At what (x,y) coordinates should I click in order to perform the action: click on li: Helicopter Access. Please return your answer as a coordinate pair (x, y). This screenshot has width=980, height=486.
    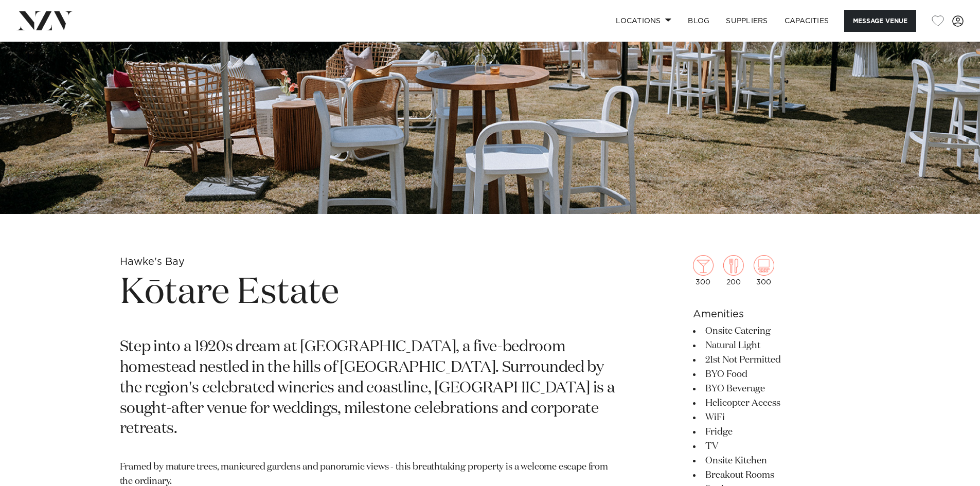
    Looking at the image, I should click on (776, 403).